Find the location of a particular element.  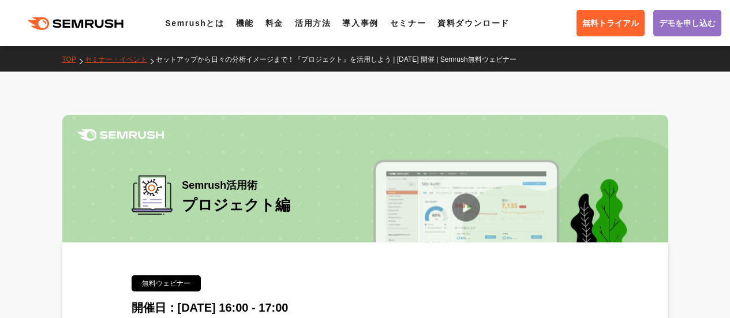

div: 無料ウェビナー is located at coordinates (166, 283).